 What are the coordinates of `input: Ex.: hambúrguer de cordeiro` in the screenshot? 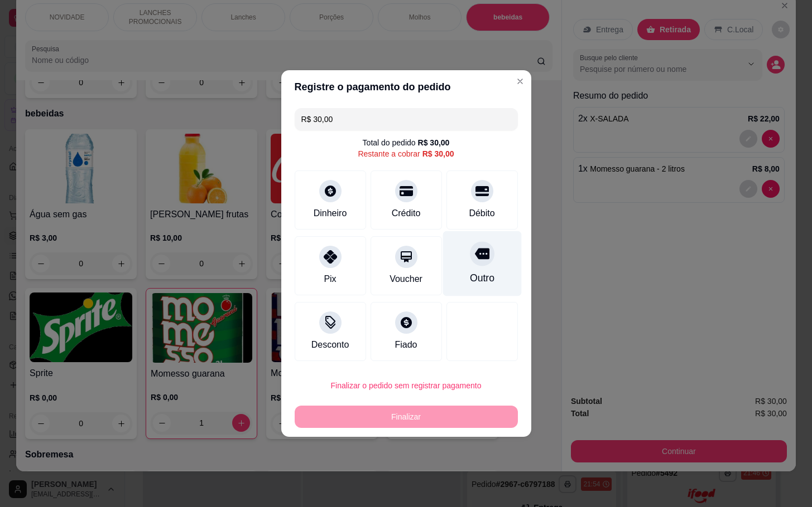 It's located at (406, 120).